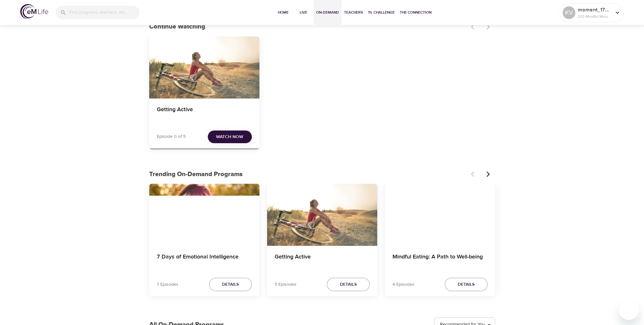  Describe the element at coordinates (204, 215) in the screenshot. I see `button: 7 Days of Emotional Intelligence` at that location.